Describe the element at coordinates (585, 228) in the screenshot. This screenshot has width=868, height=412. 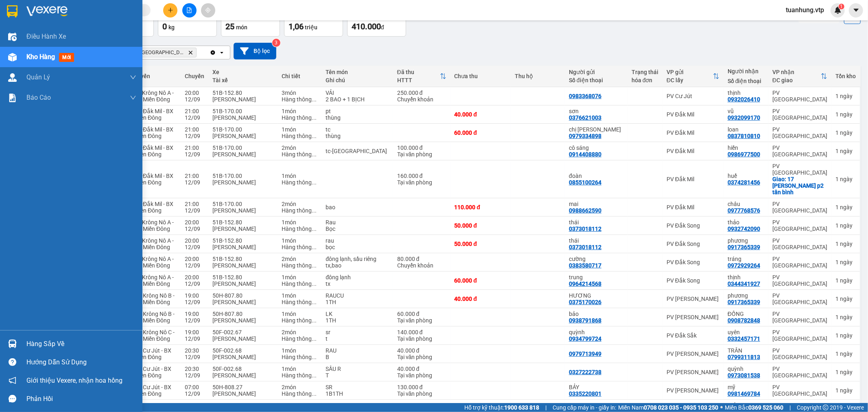
I see `div: 0373018112` at that location.